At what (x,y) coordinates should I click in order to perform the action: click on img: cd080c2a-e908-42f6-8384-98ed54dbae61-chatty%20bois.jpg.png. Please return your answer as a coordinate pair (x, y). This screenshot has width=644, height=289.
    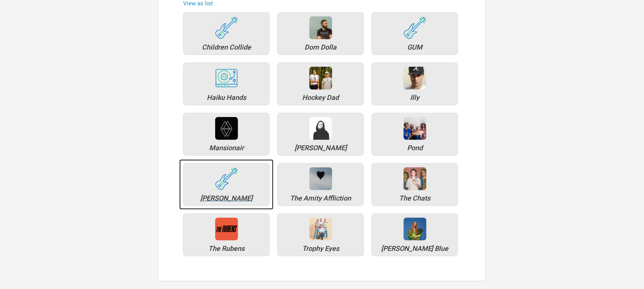
    Looking at the image, I should click on (415, 179).